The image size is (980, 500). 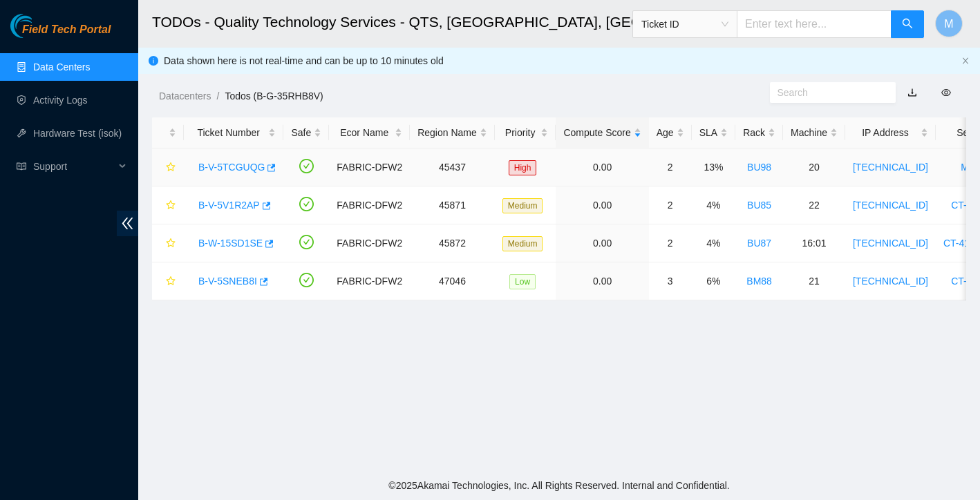 I want to click on td: 3, so click(x=670, y=281).